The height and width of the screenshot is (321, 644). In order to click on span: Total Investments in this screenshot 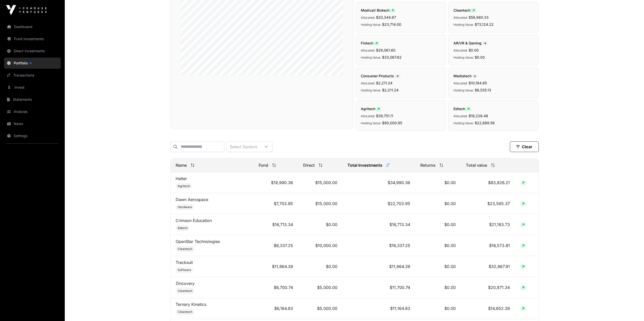, I will do `click(365, 165)`.